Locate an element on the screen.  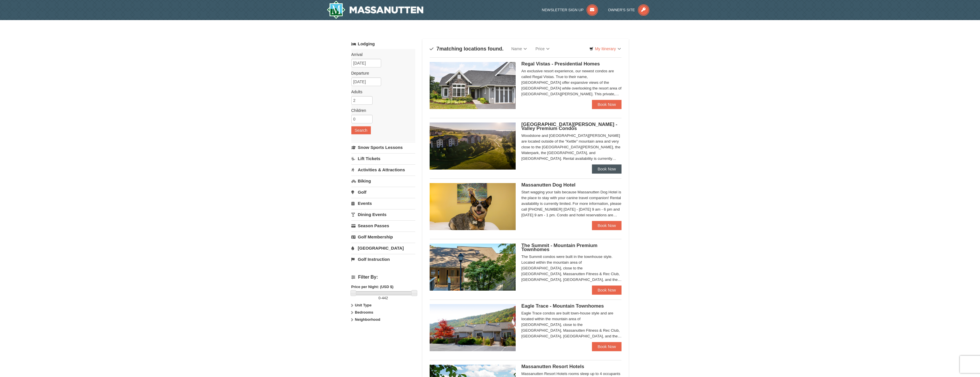
a: Lift Tickets is located at coordinates (383, 158).